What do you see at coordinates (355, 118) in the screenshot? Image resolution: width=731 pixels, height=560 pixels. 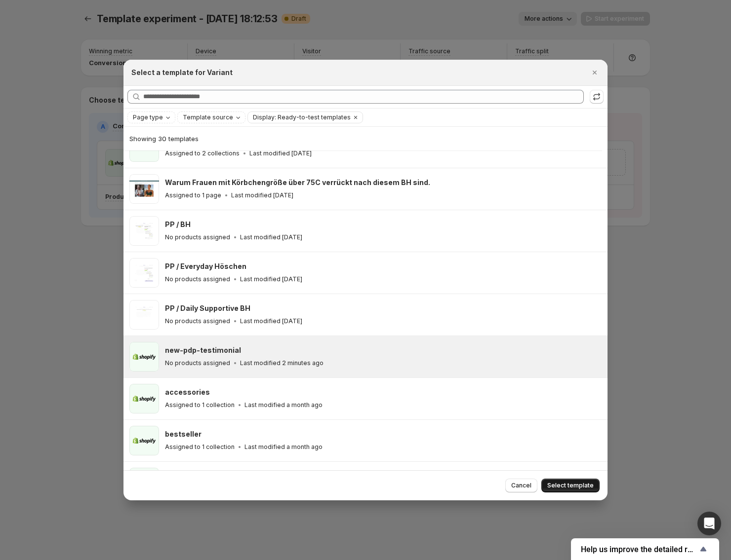 I see `button: Clear` at bounding box center [355, 118].